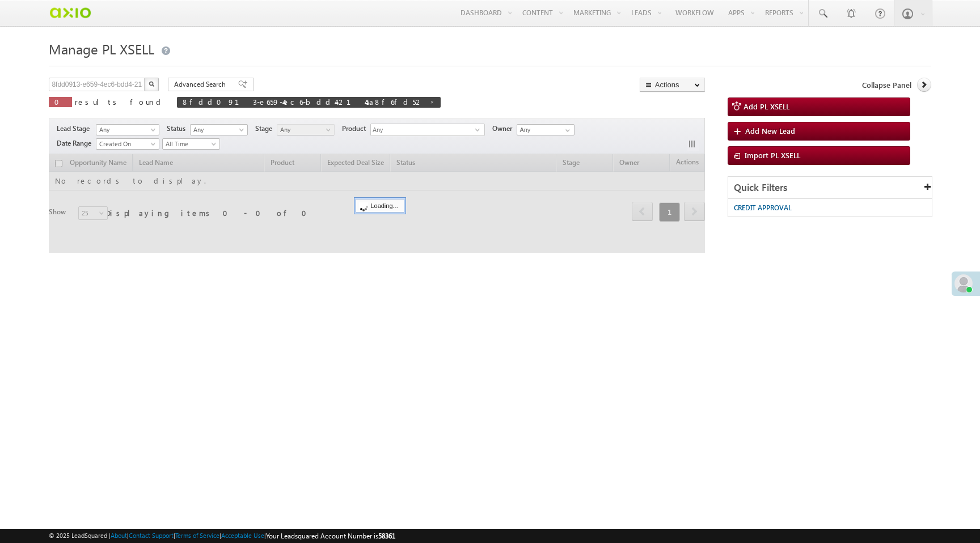  Describe the element at coordinates (480, 130) in the screenshot. I see `span: select` at that location.